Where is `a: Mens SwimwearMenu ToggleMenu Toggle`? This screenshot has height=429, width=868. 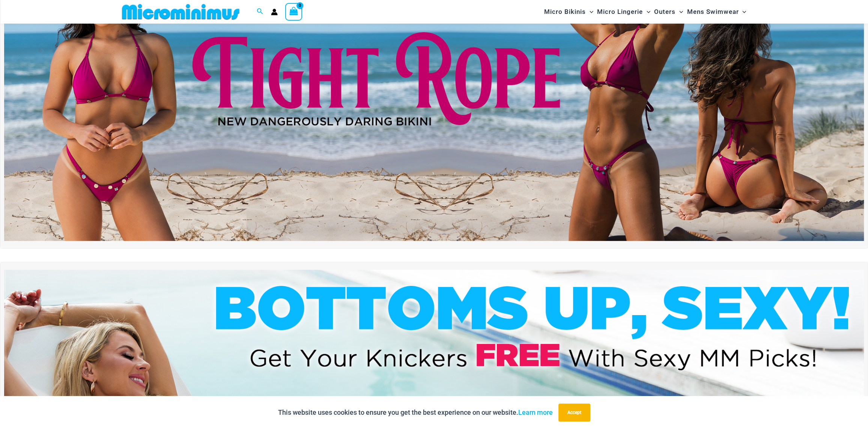 a: Mens SwimwearMenu ToggleMenu Toggle is located at coordinates (716, 11).